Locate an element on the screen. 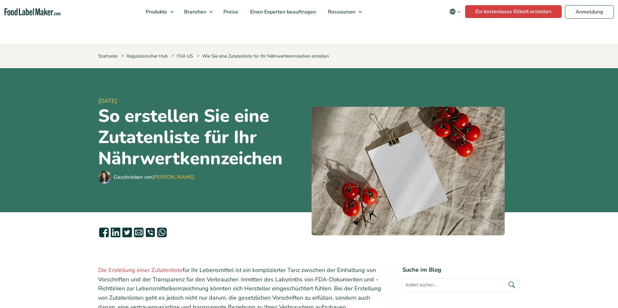 The width and height of the screenshot is (618, 308). input: Artikel suchen... is located at coordinates (461, 285).